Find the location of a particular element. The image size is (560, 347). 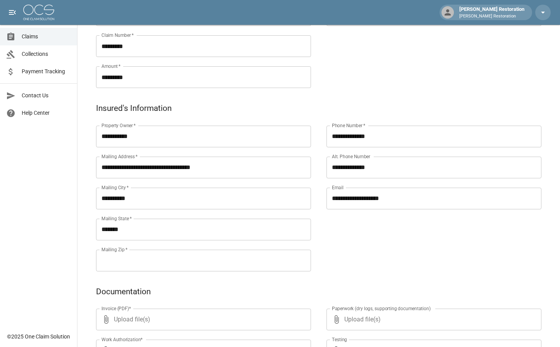

label: Work Authorization* is located at coordinates (122, 339).